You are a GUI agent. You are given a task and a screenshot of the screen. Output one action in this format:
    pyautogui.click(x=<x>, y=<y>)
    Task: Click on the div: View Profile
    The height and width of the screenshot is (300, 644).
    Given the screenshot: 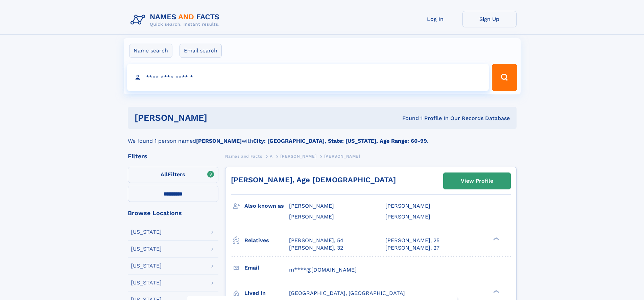 What is the action you would take?
    pyautogui.click(x=477, y=181)
    